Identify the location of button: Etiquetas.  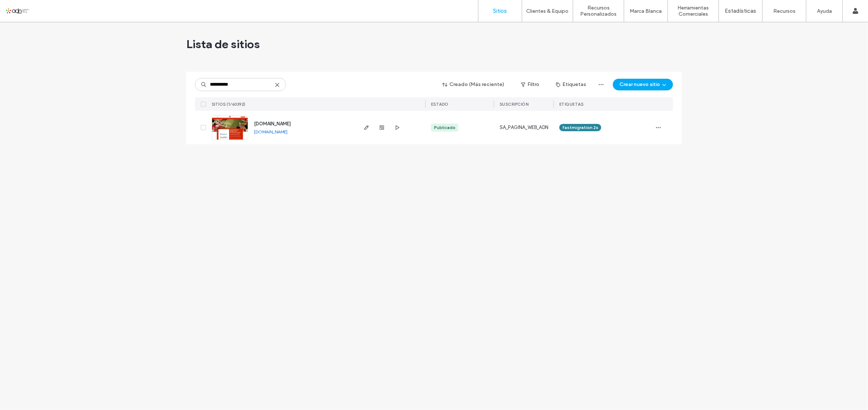
(571, 85).